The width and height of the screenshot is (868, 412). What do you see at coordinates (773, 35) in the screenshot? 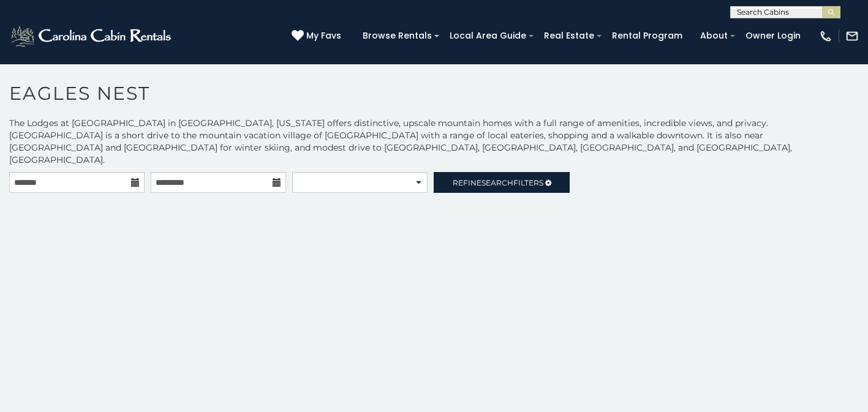
I see `a: Owner Login` at bounding box center [773, 35].